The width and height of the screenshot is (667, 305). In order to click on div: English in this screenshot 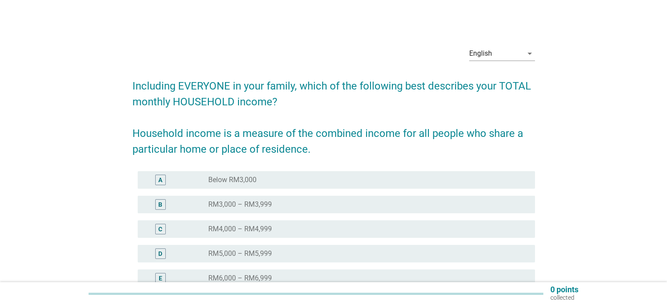, I will do `click(480, 53)`.